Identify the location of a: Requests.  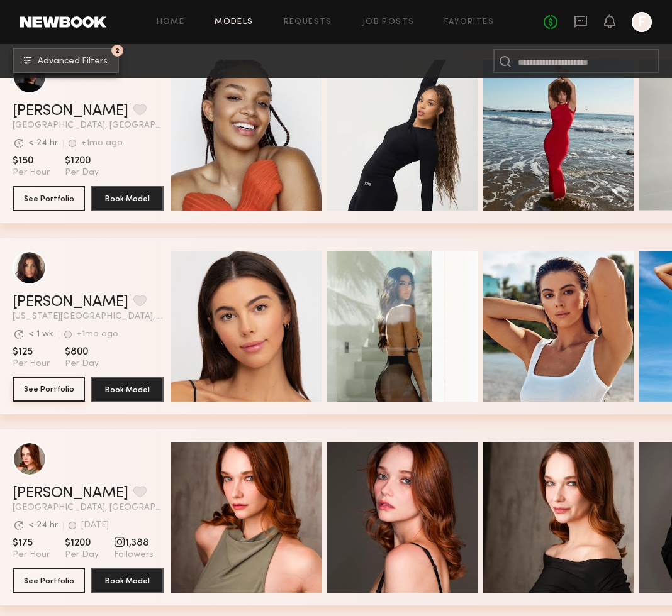
(307, 22).